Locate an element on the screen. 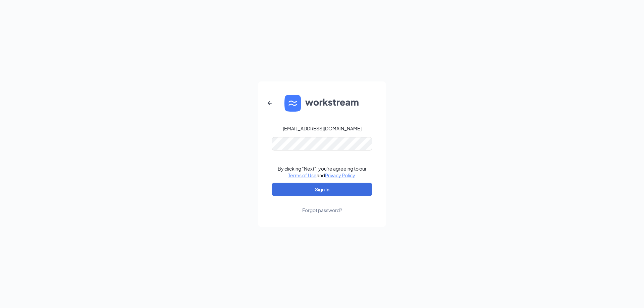  a: Terms of Use is located at coordinates (302, 175).